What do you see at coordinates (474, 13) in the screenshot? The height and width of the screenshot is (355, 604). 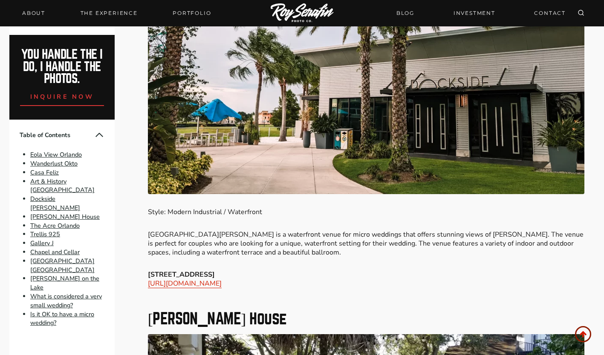 I see `a: INVESTMENT` at bounding box center [474, 13].